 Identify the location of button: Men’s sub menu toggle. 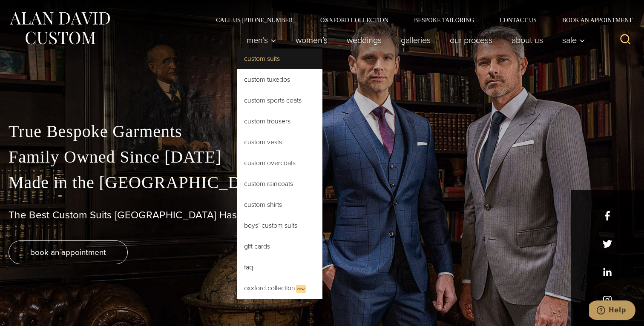
(262, 40).